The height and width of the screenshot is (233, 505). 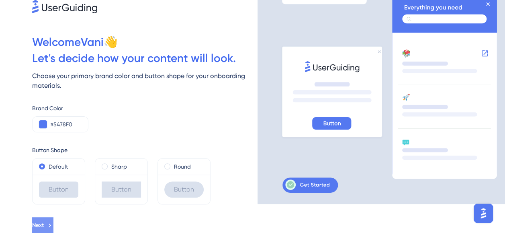 I want to click on div: Let ' s decide how your content will look., so click(x=145, y=58).